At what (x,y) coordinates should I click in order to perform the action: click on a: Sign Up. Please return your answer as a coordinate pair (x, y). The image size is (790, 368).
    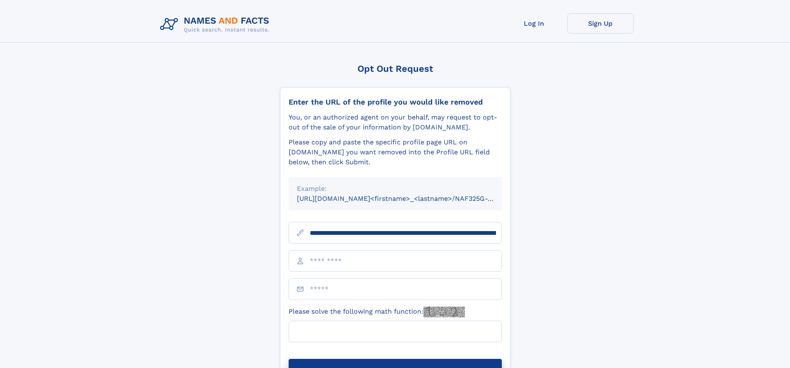
    Looking at the image, I should click on (601, 23).